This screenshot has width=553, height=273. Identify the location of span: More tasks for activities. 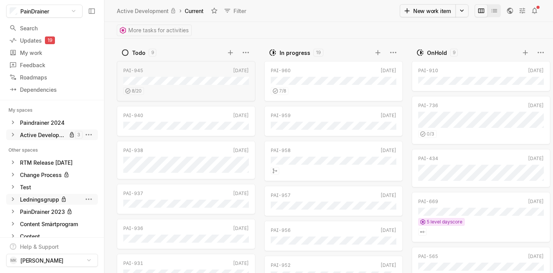
(158, 30).